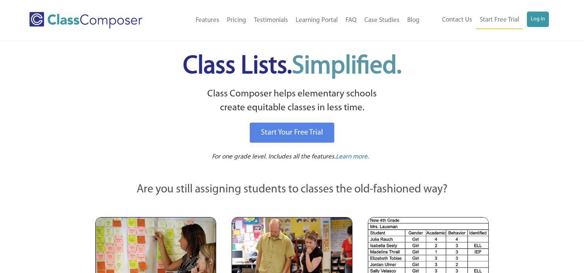  Describe the element at coordinates (292, 66) in the screenshot. I see `span: Class Lists.` at that location.